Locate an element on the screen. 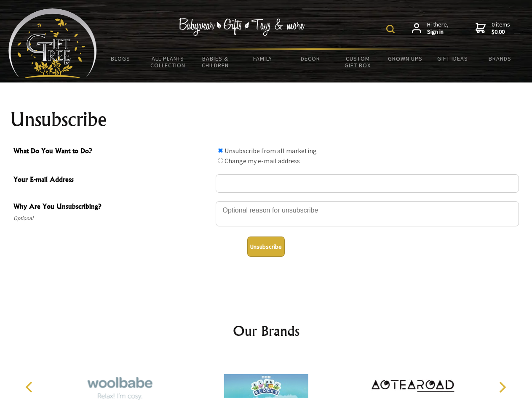 This screenshot has height=404, width=532. span: Hi there, is located at coordinates (438, 28).